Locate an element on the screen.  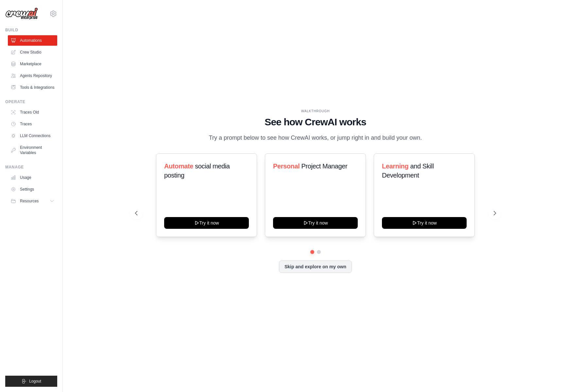
div: Build is located at coordinates (31, 30).